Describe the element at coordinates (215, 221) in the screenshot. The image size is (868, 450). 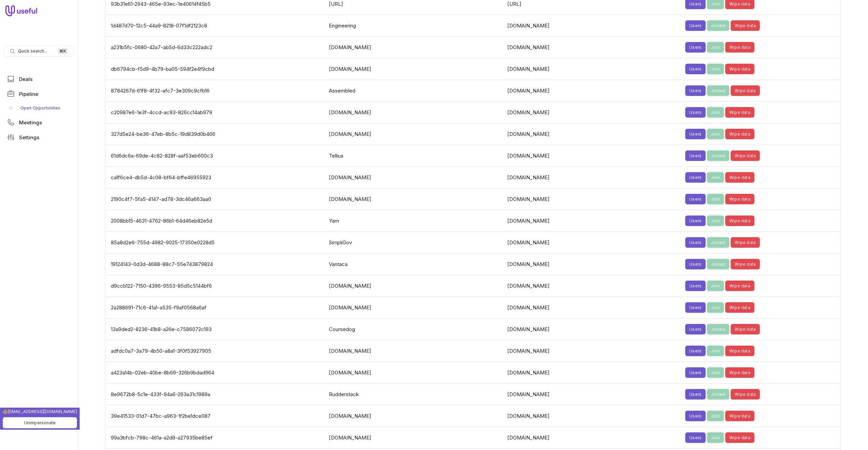
I see `td: 2008bb15-4631-4762-86b1-64d46eb82e5d` at that location.